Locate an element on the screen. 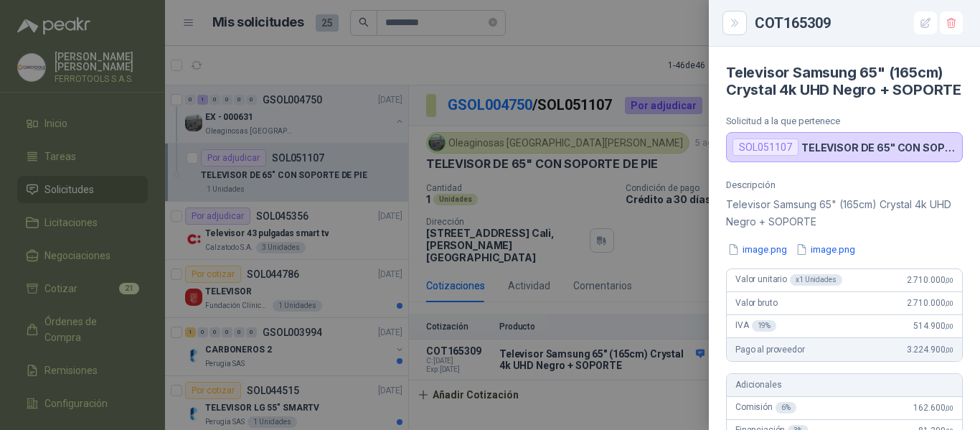  span: Comisión is located at coordinates (766, 408).